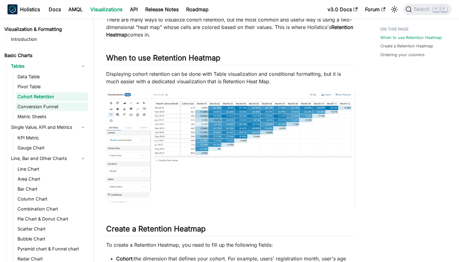 The height and width of the screenshot is (262, 459). What do you see at coordinates (231, 230) in the screenshot?
I see `h2: Create a Retention Heatmap` at bounding box center [231, 230].